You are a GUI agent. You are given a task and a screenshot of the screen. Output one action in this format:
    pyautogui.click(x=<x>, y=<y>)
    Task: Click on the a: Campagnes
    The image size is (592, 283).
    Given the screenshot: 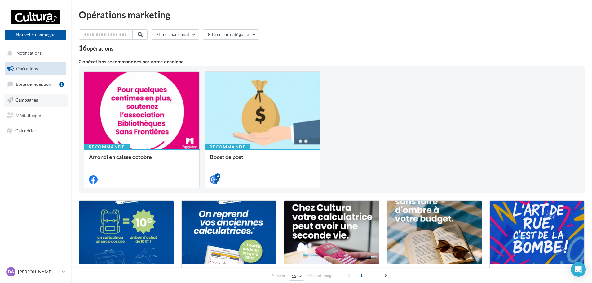 What is the action you would take?
    pyautogui.click(x=36, y=100)
    